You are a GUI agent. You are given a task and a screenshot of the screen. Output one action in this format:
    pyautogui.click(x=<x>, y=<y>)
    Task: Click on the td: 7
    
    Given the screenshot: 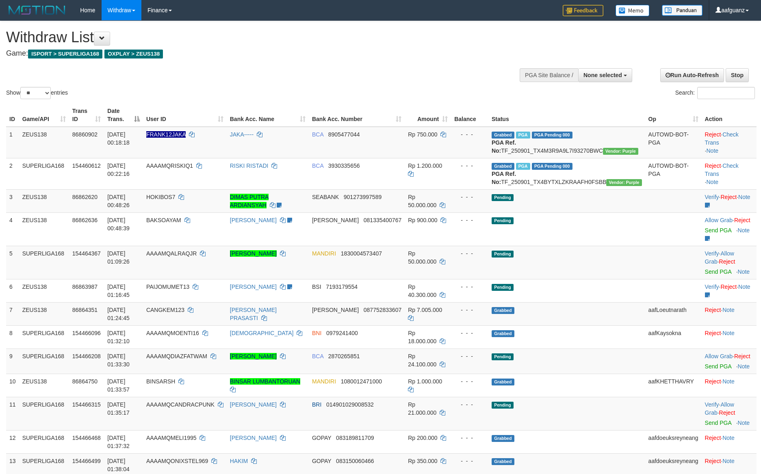 What is the action you would take?
    pyautogui.click(x=13, y=314)
    